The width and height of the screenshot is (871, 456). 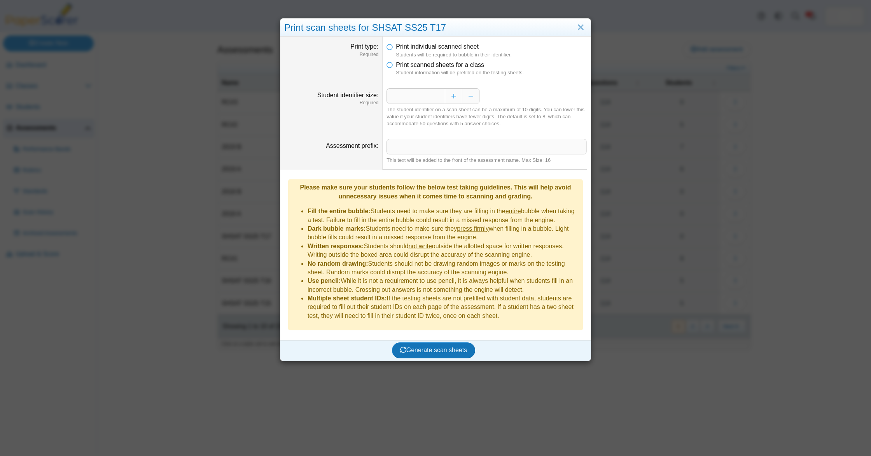 I want to click on b: Fill the entire bubble:, so click(x=339, y=211).